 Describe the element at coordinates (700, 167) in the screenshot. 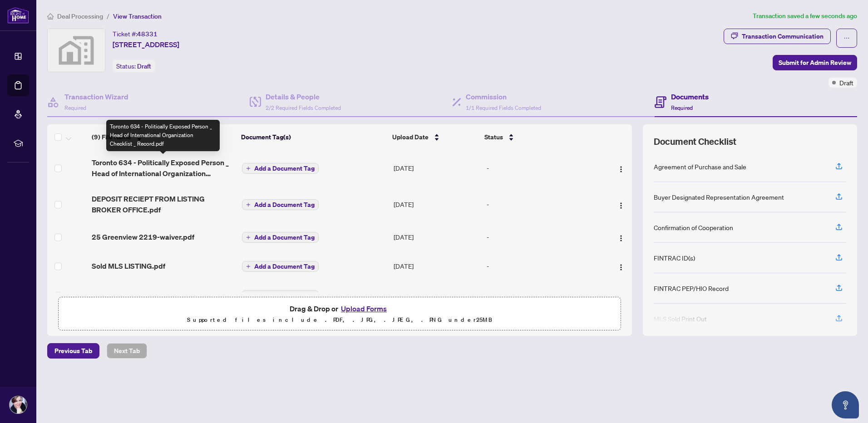

I see `div: Agreement of Purchase and Sale` at that location.